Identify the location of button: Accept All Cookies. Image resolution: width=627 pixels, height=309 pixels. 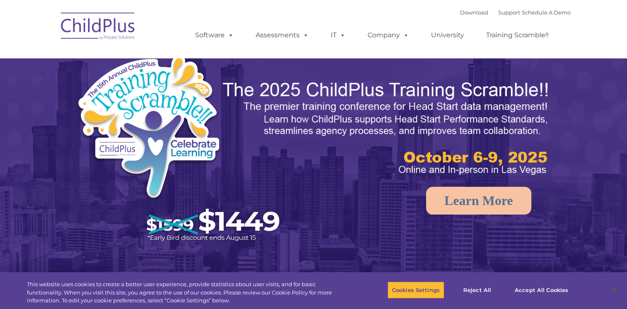
(541, 290).